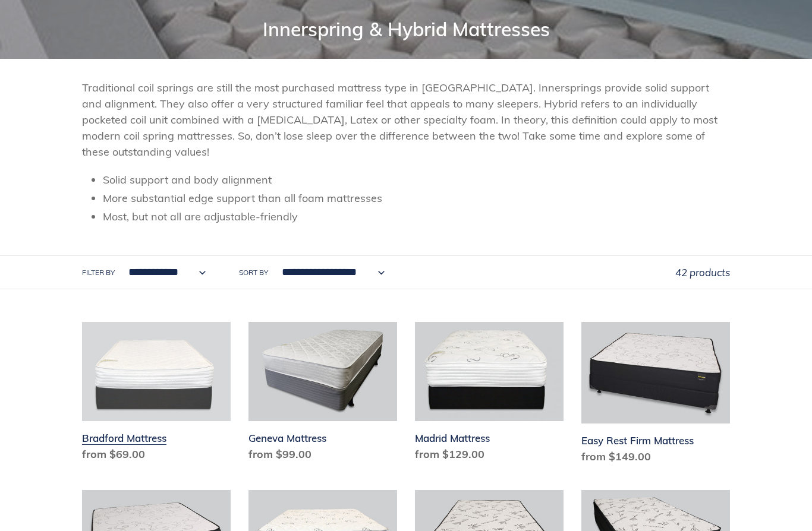  Describe the element at coordinates (655, 396) in the screenshot. I see `a: Easy Rest Firm Mattress` at that location.